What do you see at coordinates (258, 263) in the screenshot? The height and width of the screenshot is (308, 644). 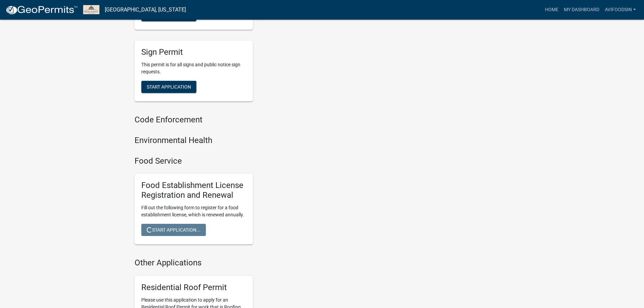 I see `h4: Other Applications` at bounding box center [258, 263].